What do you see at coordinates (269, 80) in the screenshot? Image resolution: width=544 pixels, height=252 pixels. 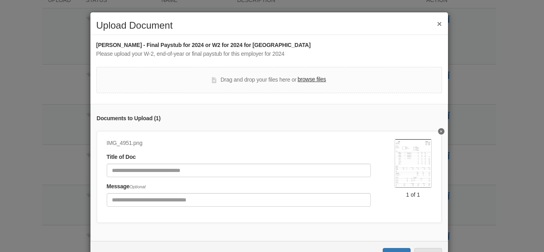 I see `div: Drag and drop your files here or` at bounding box center [269, 80].